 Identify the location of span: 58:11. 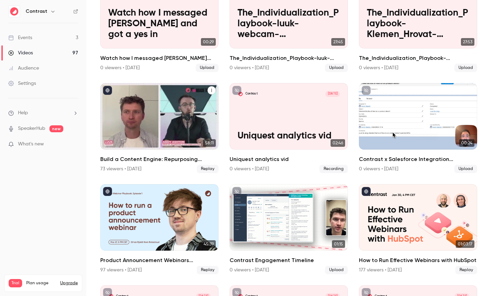
(209, 143).